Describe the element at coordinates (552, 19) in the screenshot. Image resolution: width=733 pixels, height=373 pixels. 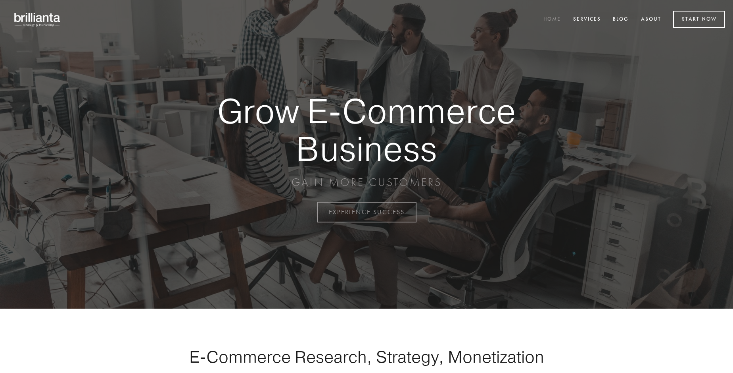
I see `a: Home` at that location.